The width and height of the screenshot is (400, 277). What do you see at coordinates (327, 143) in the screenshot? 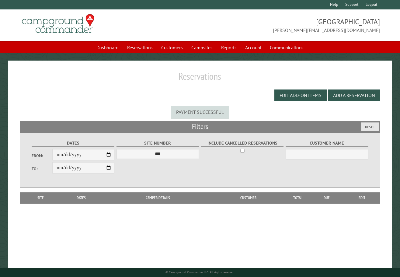
I see `label: Customer Name` at bounding box center [327, 143].